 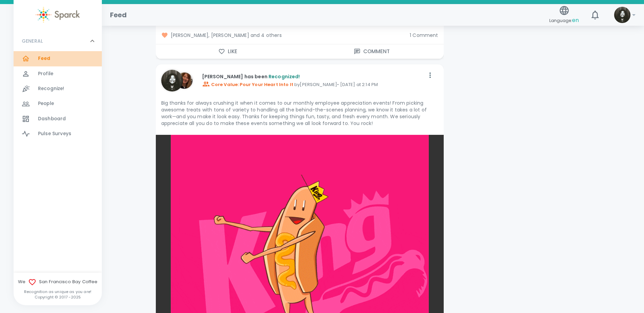 What do you see at coordinates (58, 15) in the screenshot?
I see `img: Sparck logo` at bounding box center [58, 15].